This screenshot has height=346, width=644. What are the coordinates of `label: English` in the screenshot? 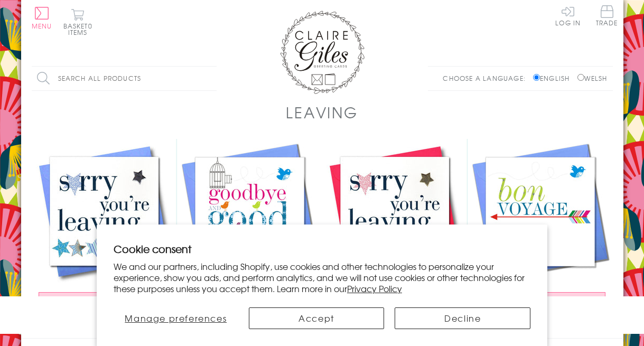 It's located at (553, 79).